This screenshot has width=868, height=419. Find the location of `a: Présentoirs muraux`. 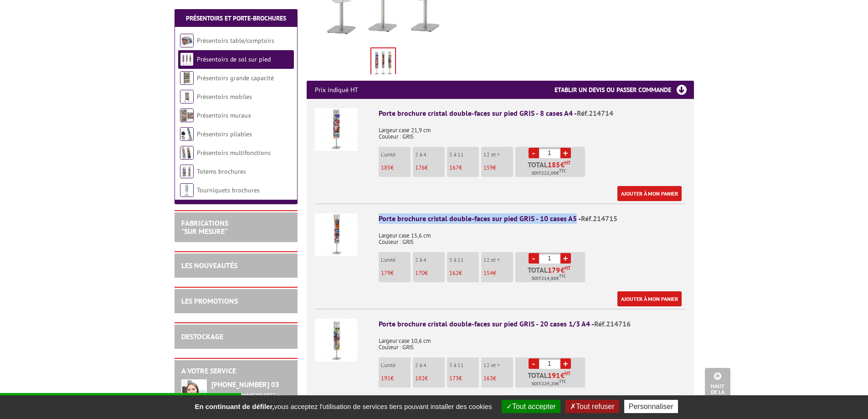

a: Présentoirs muraux is located at coordinates (224, 115).